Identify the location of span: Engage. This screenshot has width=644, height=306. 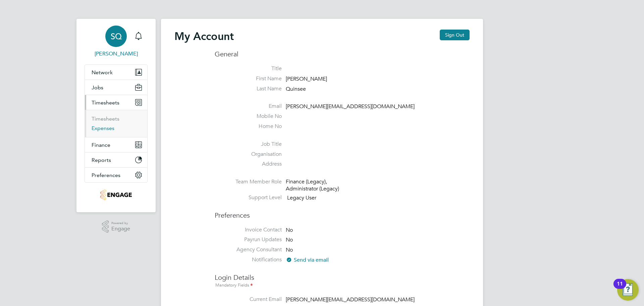
(121, 229).